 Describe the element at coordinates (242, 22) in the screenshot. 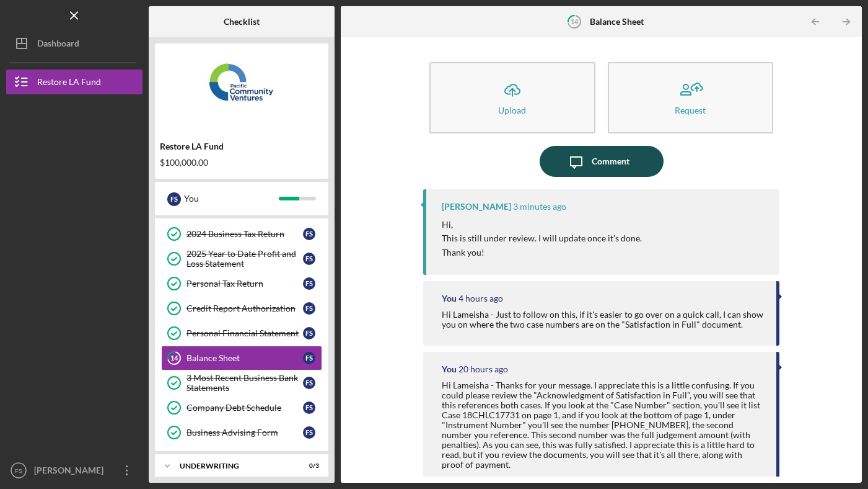

I see `b: Checklist` at that location.